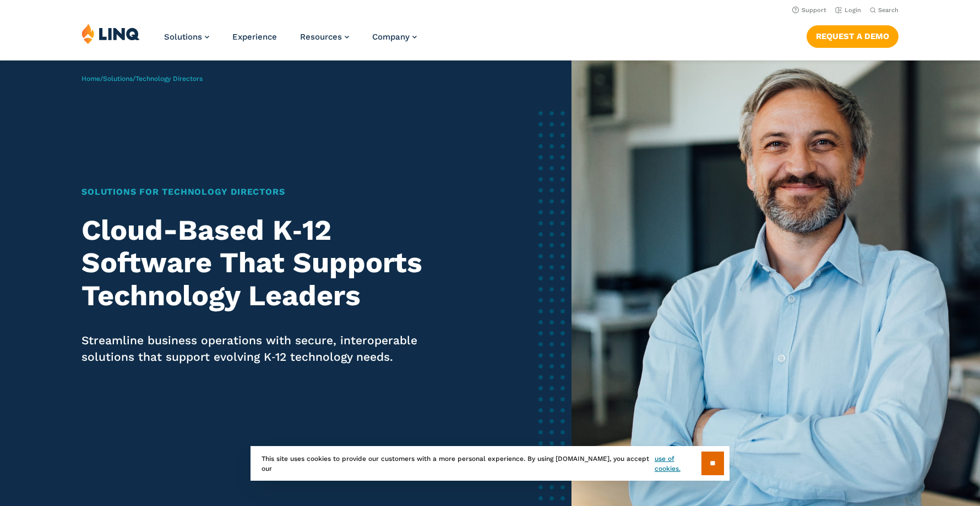 This screenshot has height=506, width=980. Describe the element at coordinates (391, 37) in the screenshot. I see `span: Company` at that location.